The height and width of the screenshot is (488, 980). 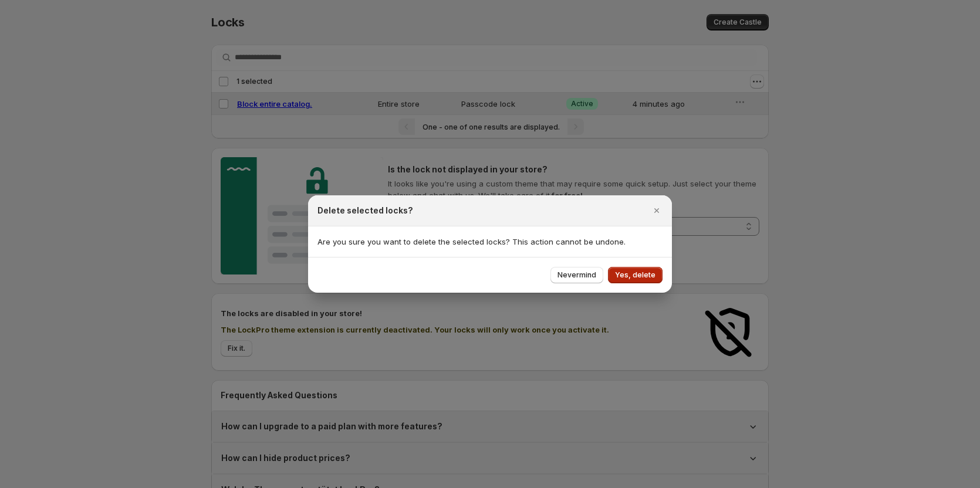 I want to click on span: Yes, delete, so click(x=635, y=275).